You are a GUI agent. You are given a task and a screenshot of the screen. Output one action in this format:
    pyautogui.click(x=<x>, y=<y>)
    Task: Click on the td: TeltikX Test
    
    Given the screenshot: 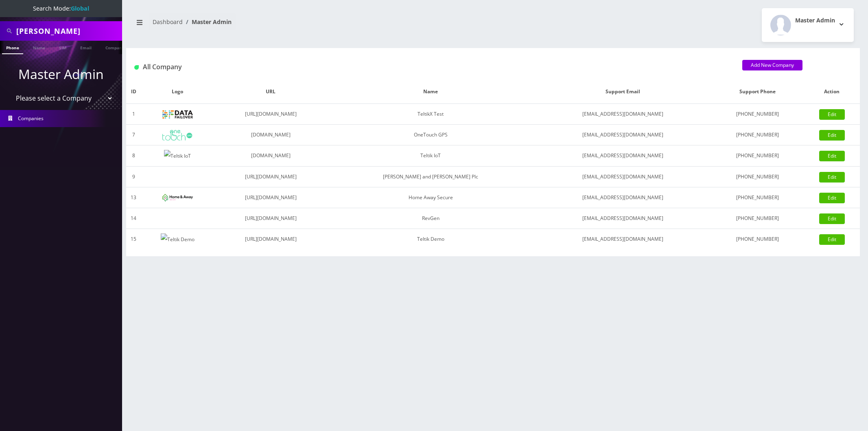 What is the action you would take?
    pyautogui.click(x=431, y=114)
    